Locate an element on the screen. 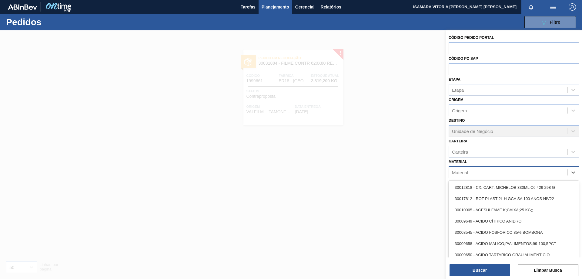 This screenshot has height=279, width=582. label: Código Pedido Portal is located at coordinates (471, 38).